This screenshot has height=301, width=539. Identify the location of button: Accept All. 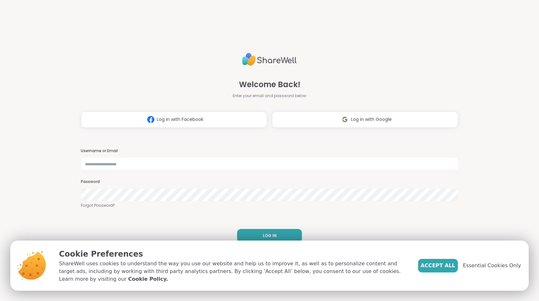
(438, 265).